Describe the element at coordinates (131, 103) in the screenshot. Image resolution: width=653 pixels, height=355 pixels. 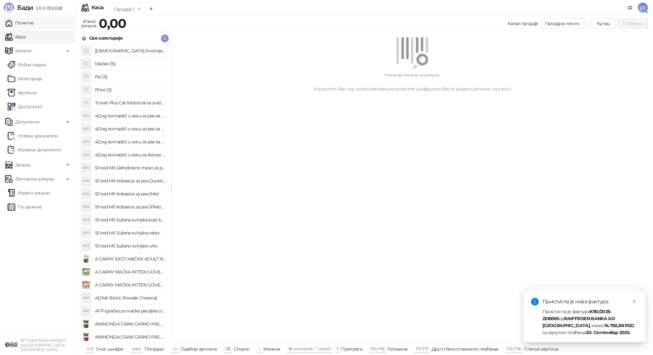
I see `h4: Trovet Plus Cat Intestinal sa svežom ribom (85g)` at that location.